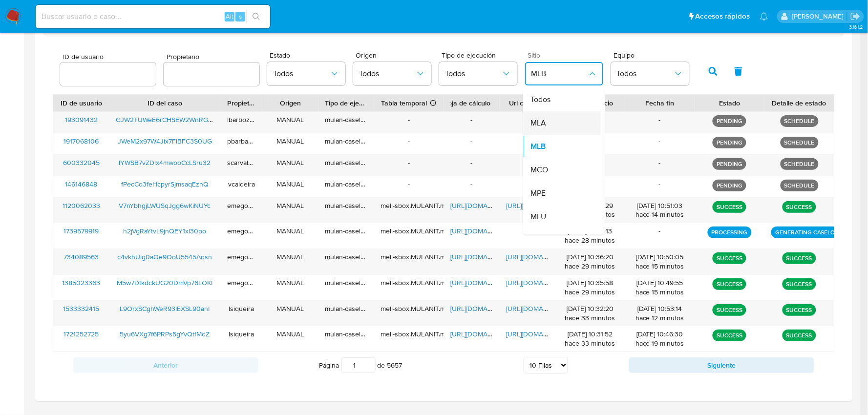  I want to click on span: Alt, so click(230, 16).